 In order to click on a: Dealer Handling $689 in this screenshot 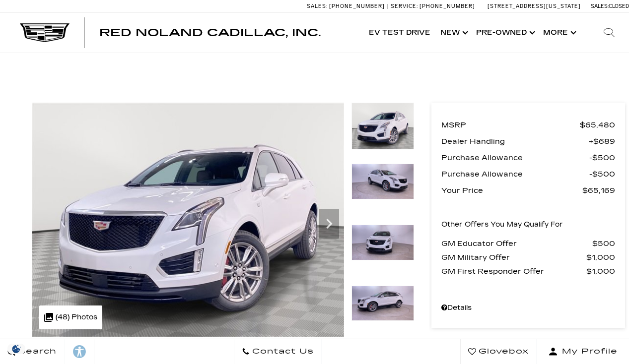, I will do `click(528, 141)`.